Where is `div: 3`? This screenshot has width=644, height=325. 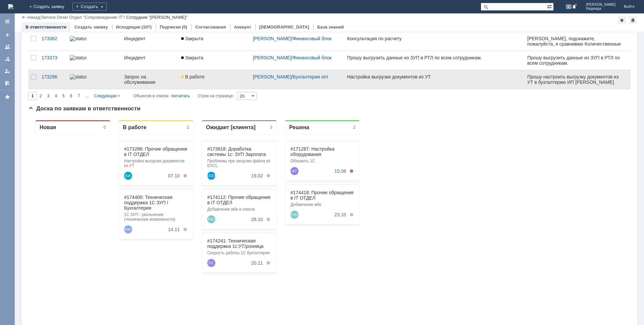
div: 3 is located at coordinates (243, 12).